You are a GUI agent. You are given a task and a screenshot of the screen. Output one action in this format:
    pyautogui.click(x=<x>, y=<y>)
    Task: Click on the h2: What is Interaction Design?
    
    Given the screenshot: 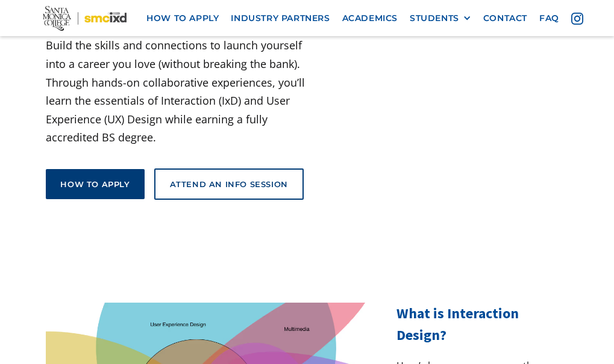 What is the action you would take?
    pyautogui.click(x=482, y=325)
    